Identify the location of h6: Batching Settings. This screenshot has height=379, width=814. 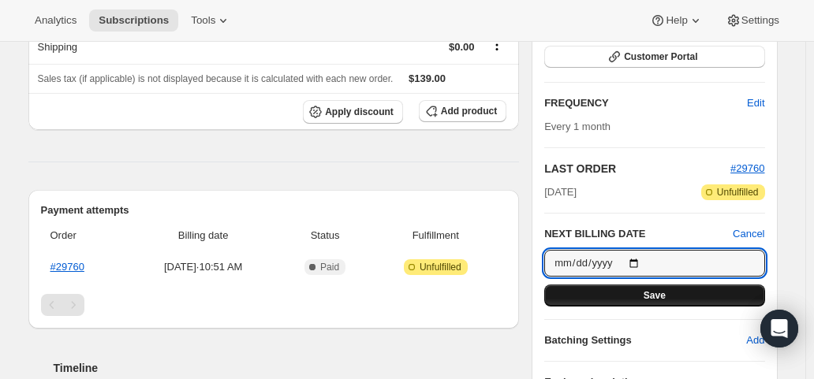
(645, 341).